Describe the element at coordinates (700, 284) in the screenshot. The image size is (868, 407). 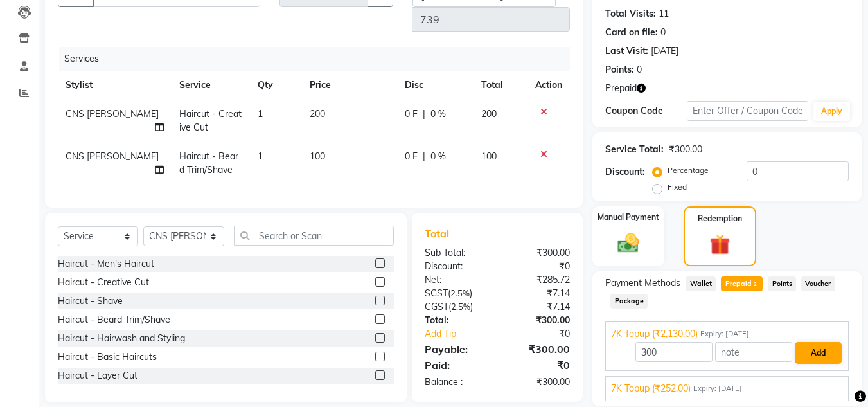
I see `span: Wallet` at that location.